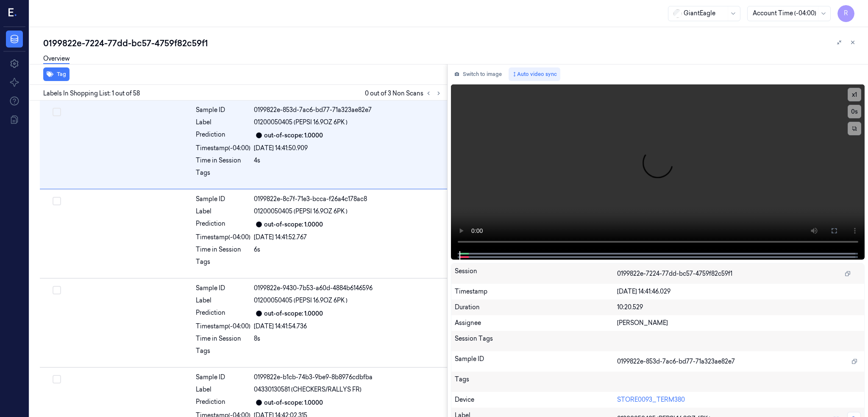 This screenshot has height=417, width=868. Describe the element at coordinates (739, 399) in the screenshot. I see `div: STORE0093_TERM380` at that location.